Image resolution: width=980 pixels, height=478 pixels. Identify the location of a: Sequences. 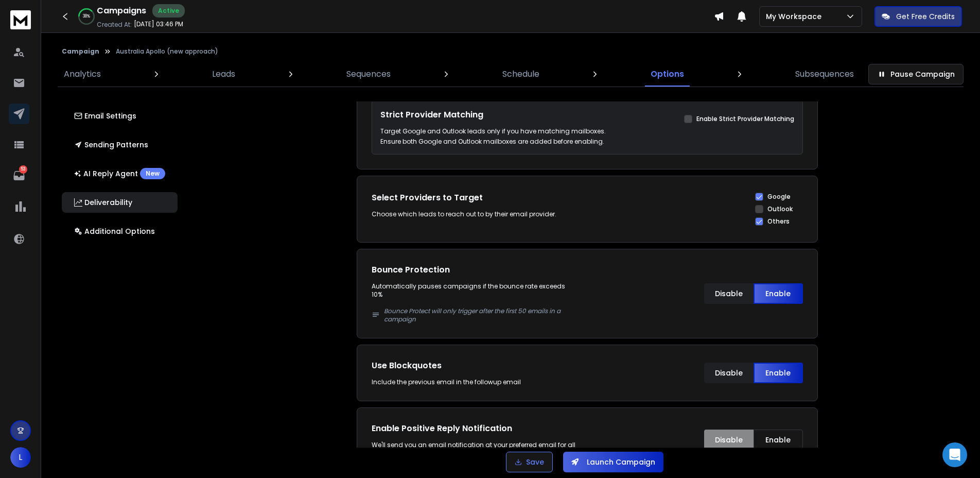
(369, 74).